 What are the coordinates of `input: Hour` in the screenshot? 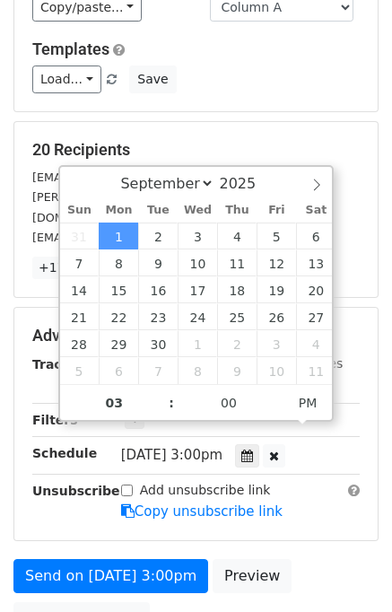 It's located at (115, 403).